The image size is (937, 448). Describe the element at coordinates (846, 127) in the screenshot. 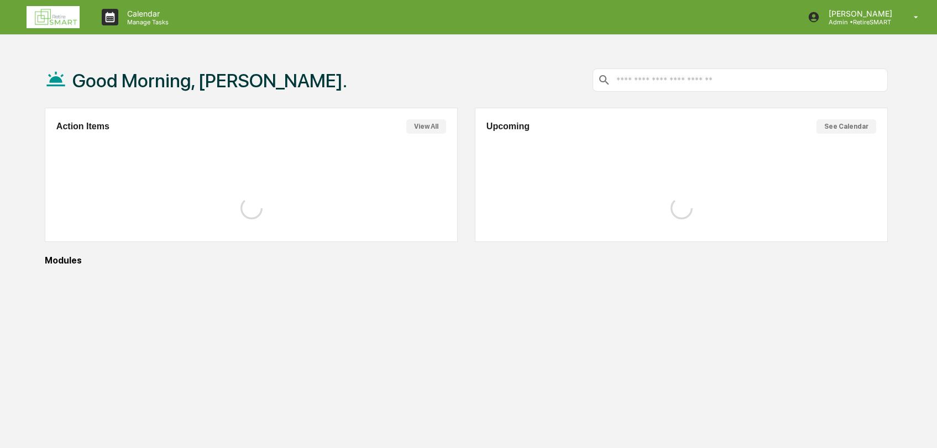

I see `a: See Calendar` at that location.